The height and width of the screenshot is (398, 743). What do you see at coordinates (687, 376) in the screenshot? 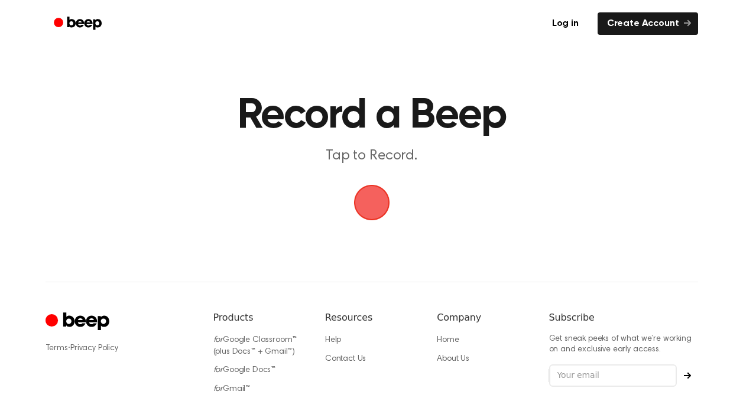
I see `button: Subscribe` at bounding box center [687, 376].